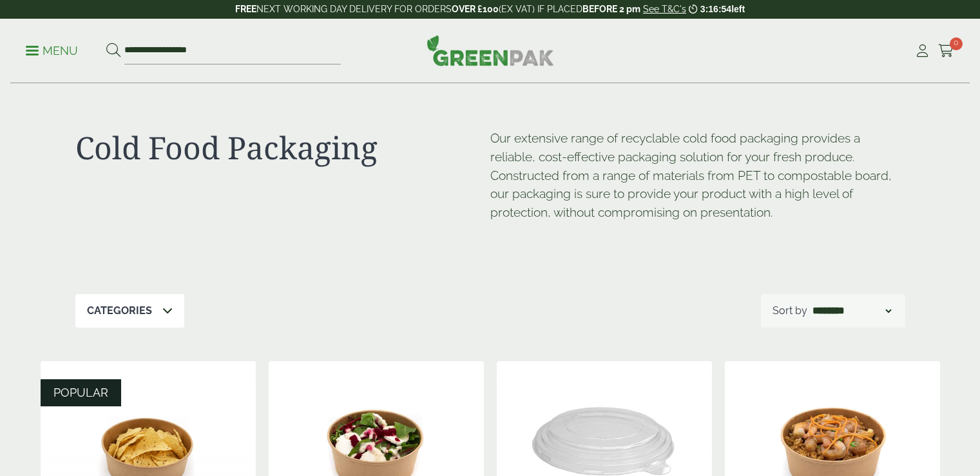 Image resolution: width=980 pixels, height=476 pixels. Describe the element at coordinates (665, 9) in the screenshot. I see `a: See T&C's` at that location.